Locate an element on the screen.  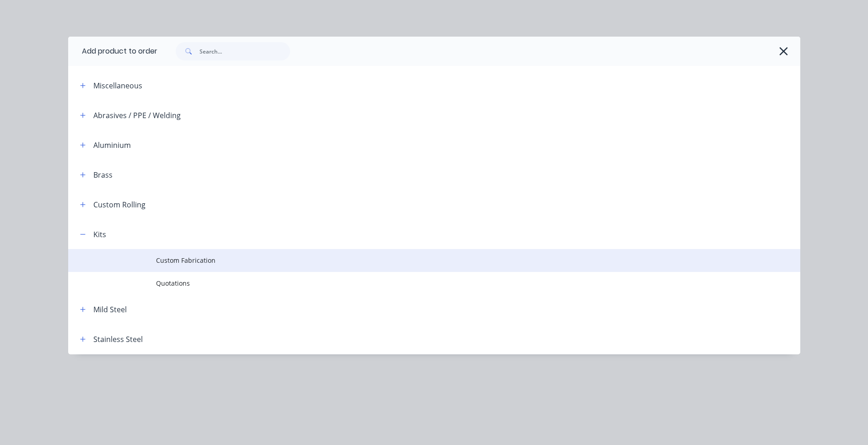
div: Custom Rolling is located at coordinates (119, 204).